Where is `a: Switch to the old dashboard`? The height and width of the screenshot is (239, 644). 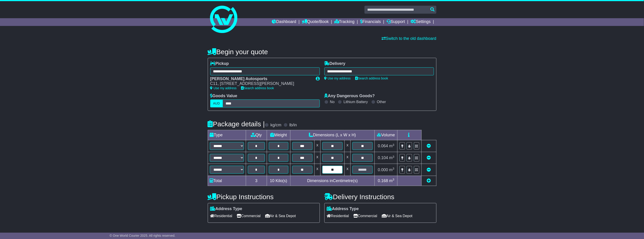 a: Switch to the old dashboard is located at coordinates (409, 38).